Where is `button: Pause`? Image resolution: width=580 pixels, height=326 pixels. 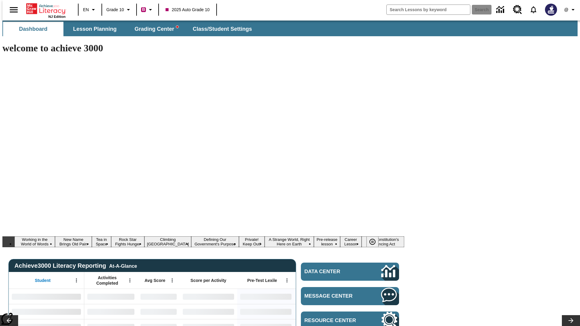
button: Pause is located at coordinates (372, 242).